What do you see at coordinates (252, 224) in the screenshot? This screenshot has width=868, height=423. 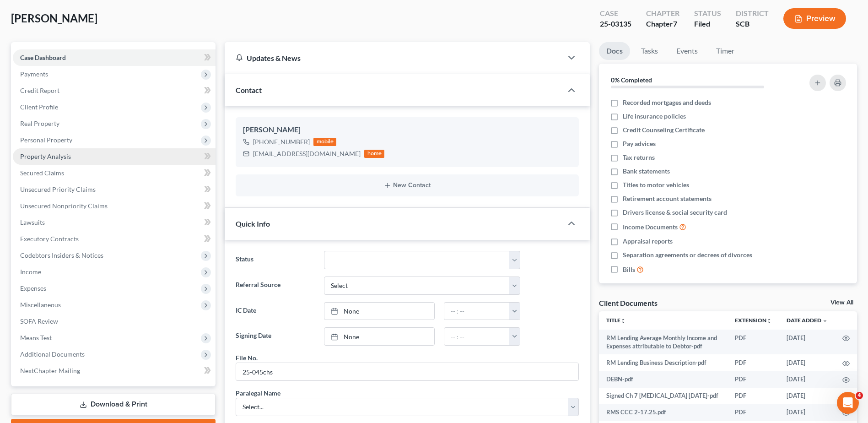 I see `span: Quick Info` at bounding box center [252, 224].